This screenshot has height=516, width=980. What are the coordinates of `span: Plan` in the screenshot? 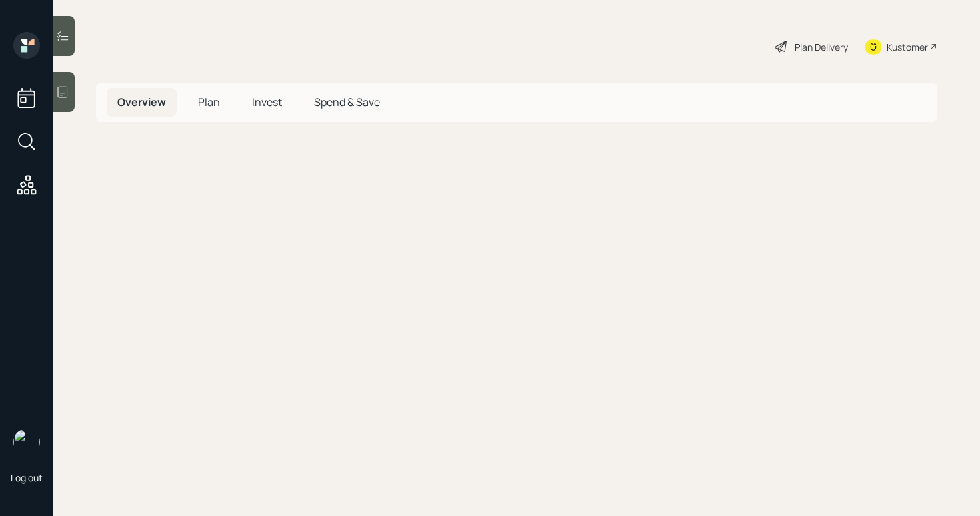 It's located at (209, 102).